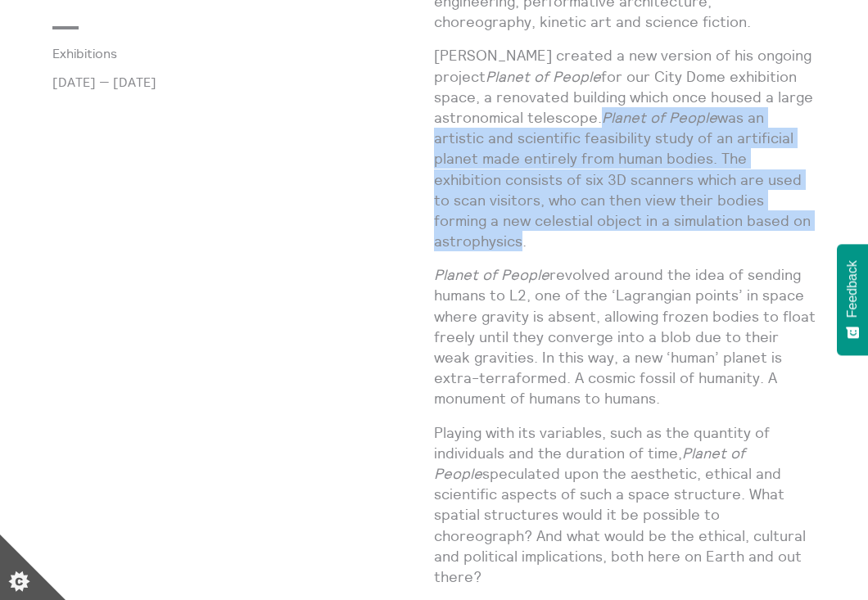  What do you see at coordinates (852, 300) in the screenshot?
I see `button: Feedback - Show survey` at bounding box center [852, 300].